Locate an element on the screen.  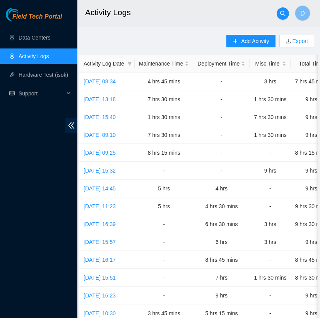
button: D is located at coordinates (303, 13).